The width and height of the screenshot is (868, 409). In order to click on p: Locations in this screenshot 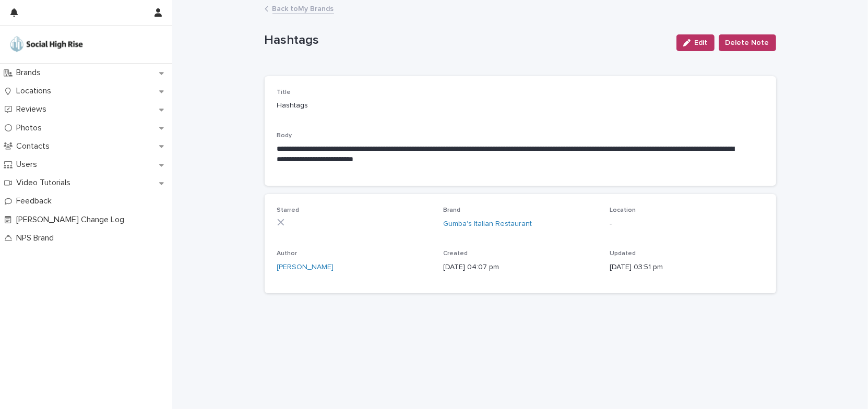, I will do `click(35, 91)`.